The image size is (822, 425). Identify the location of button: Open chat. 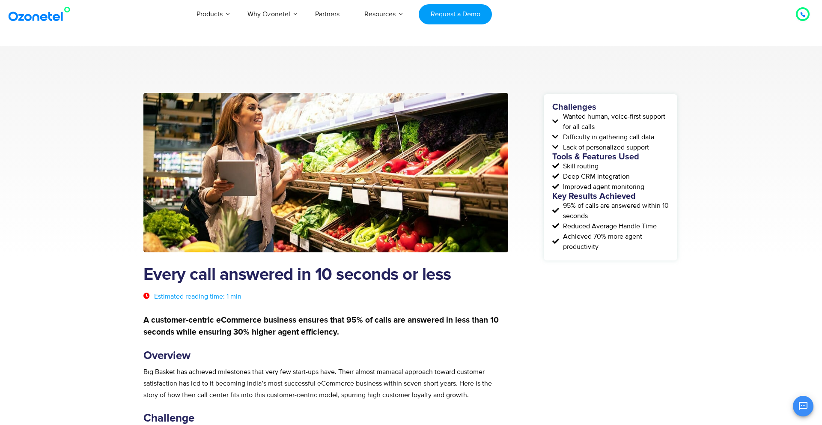
(803, 406).